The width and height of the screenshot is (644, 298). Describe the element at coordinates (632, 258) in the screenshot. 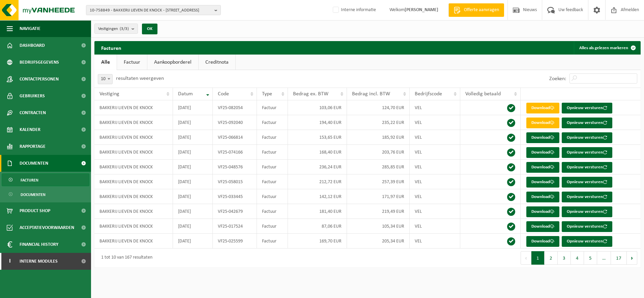

I see `button: Next` at that location.